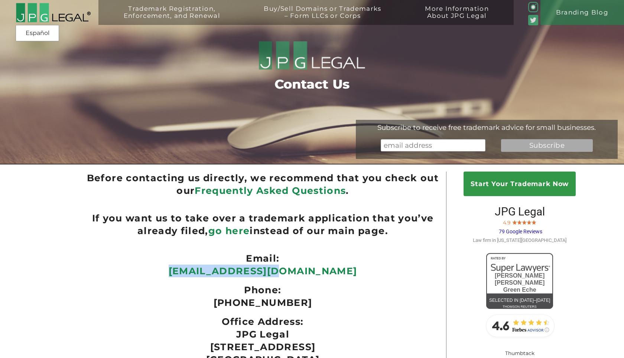  What do you see at coordinates (229, 230) in the screenshot?
I see `a: go here` at bounding box center [229, 230].